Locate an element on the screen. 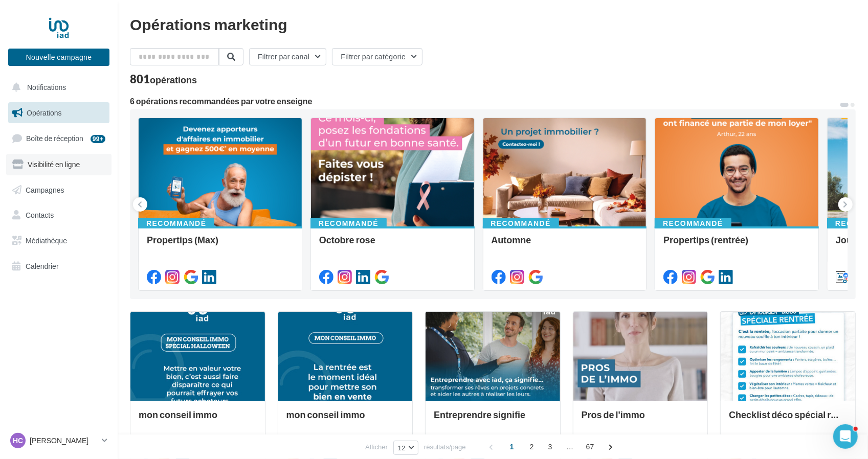 The image size is (868, 459). a: Opérations is located at coordinates (59, 113).